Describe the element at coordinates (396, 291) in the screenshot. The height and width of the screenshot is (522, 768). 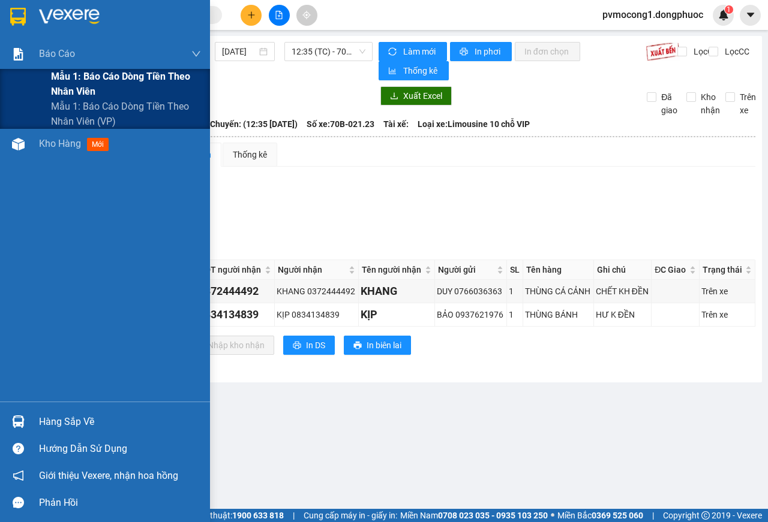
I see `td: KHANG` at that location.